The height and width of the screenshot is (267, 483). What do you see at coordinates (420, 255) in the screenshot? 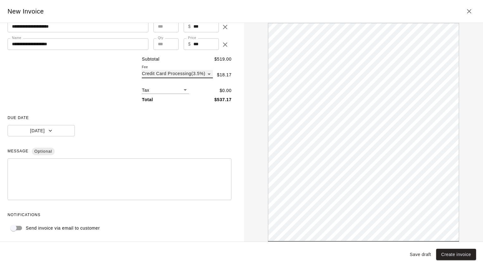
I see `button: Save draft` at bounding box center [420, 255].